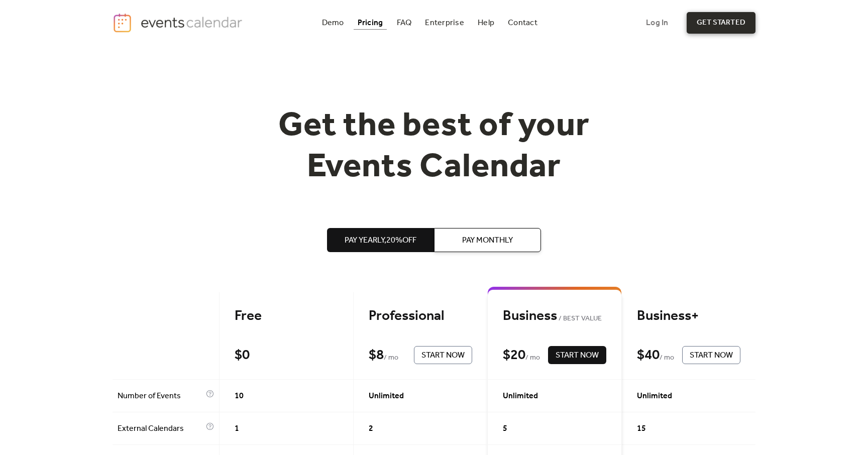  Describe the element at coordinates (657, 23) in the screenshot. I see `a: Log In` at that location.